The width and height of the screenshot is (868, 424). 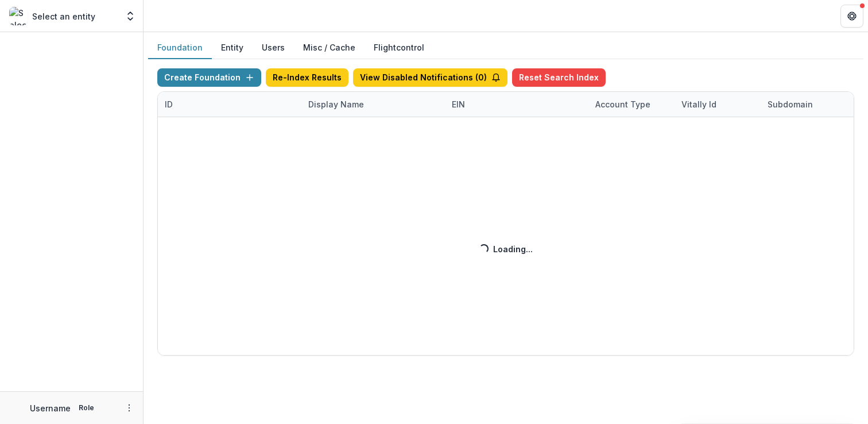 I want to click on button: More, so click(x=129, y=408).